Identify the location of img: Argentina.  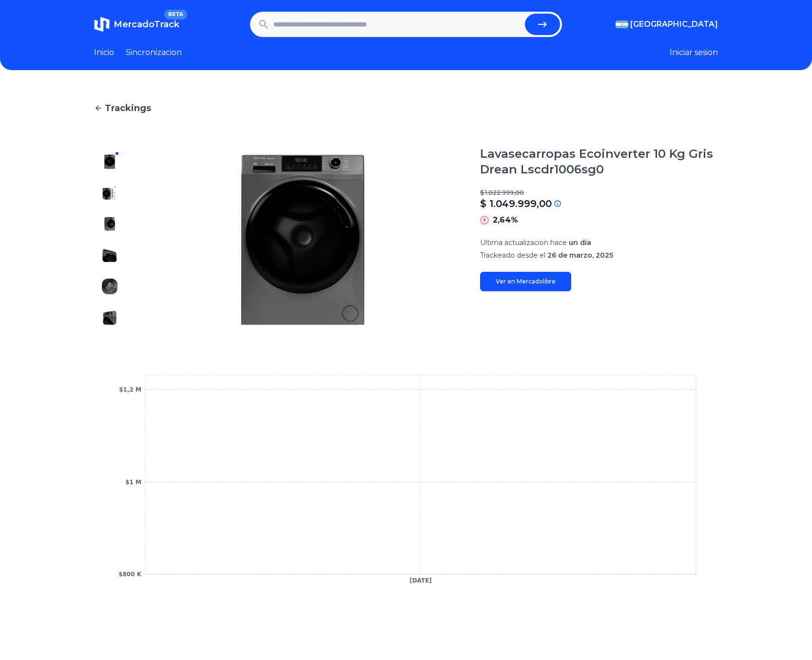
(621, 24).